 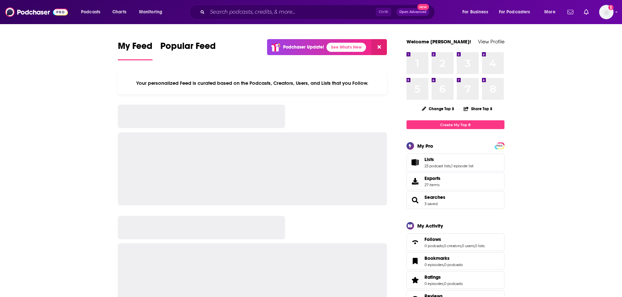 I want to click on button: Open AdvancedNew, so click(x=412, y=12).